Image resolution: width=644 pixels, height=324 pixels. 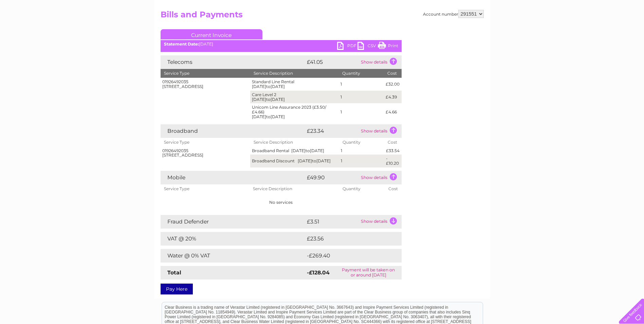 I want to click on img: logo.png, so click(x=40, y=28).